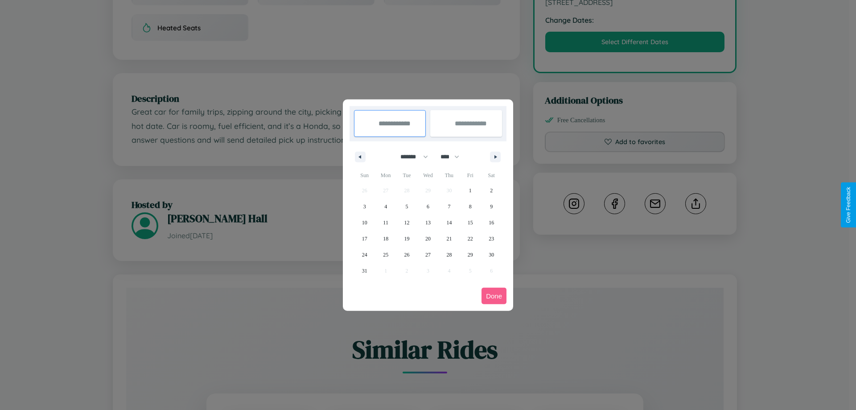 The height and width of the screenshot is (410, 856). What do you see at coordinates (407, 254) in the screenshot?
I see `span: 26` at bounding box center [407, 254].